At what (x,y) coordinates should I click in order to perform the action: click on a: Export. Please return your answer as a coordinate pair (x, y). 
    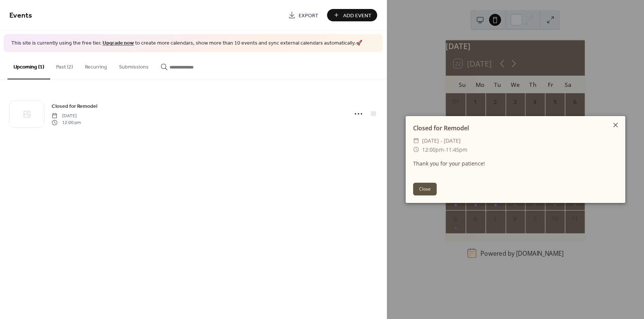
    Looking at the image, I should click on (303, 15).